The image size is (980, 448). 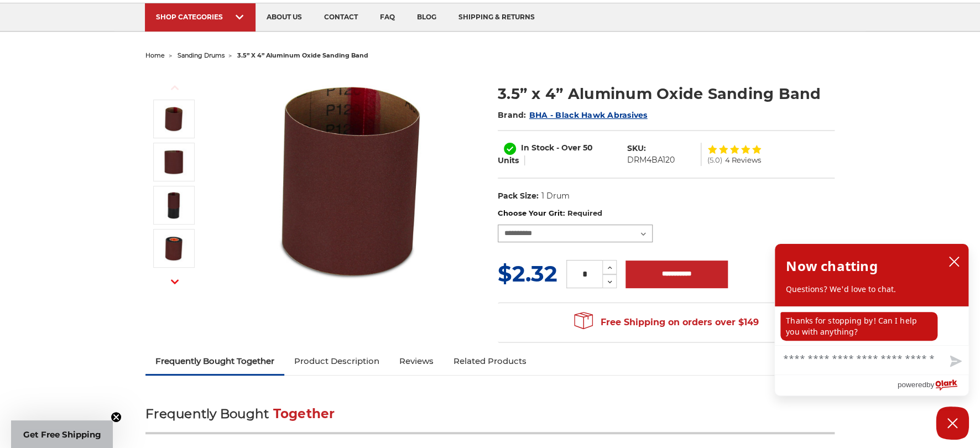 What do you see at coordinates (387, 17) in the screenshot?
I see `a: faq` at bounding box center [387, 17].